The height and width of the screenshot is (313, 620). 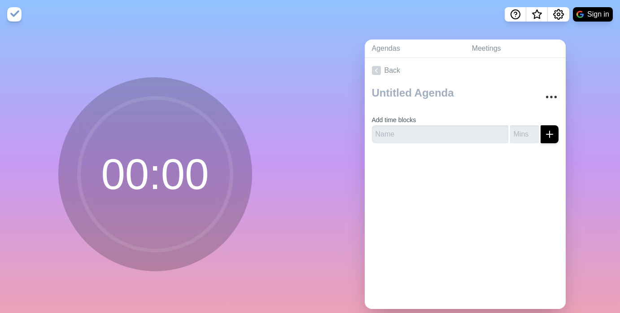 I want to click on img: timeblocks logo, so click(x=14, y=14).